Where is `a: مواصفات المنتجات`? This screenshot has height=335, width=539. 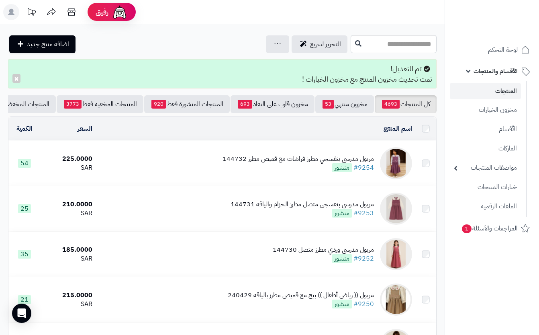
a: مواصفات المنتجات is located at coordinates (485, 168).